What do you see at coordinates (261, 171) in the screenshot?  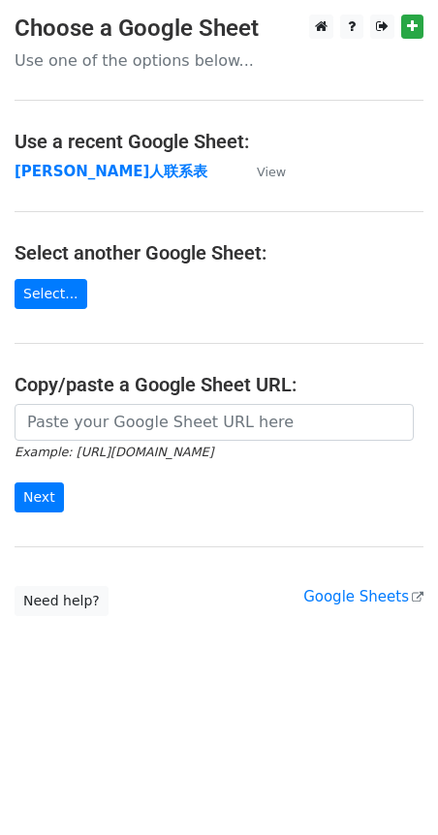 I see `a: View` at bounding box center [261, 171].